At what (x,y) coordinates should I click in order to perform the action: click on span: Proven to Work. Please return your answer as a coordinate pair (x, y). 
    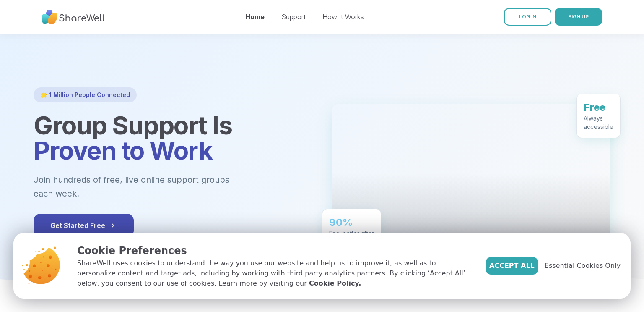
    Looking at the image, I should click on (123, 150).